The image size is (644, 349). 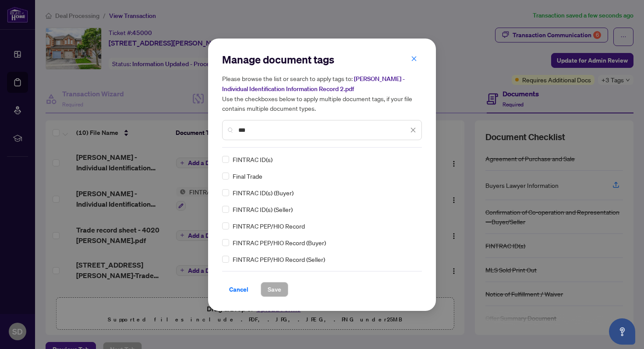 I want to click on span: FINTRAC PEP/HIO Record (Seller), so click(x=278, y=259).